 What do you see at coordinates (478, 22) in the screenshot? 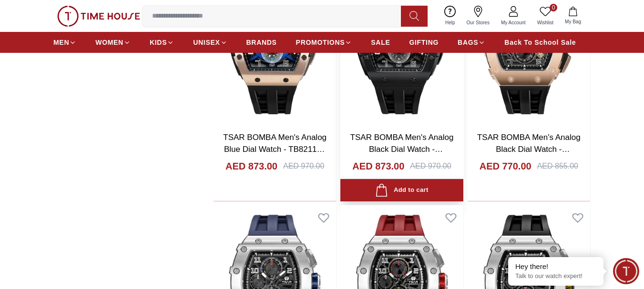
I see `span: Our Stores` at bounding box center [478, 22].